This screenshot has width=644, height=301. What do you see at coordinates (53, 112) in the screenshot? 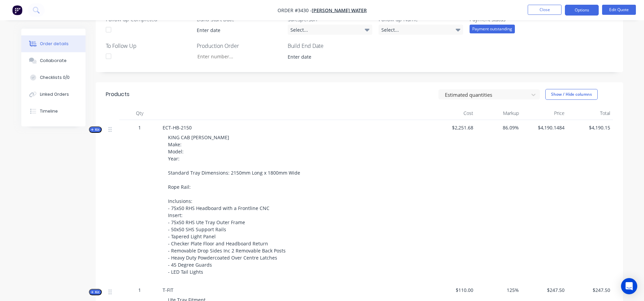
I see `button: Timeline` at bounding box center [53, 112].